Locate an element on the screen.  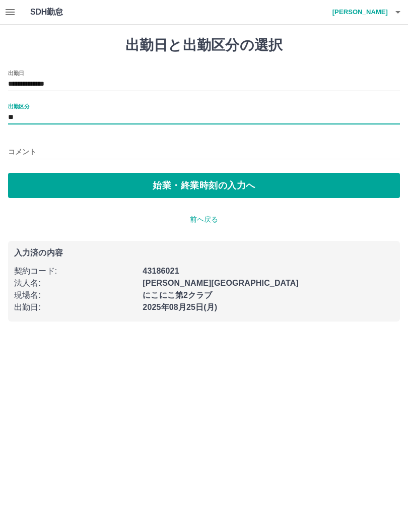
button: 始業・終業時刻の入力へ is located at coordinates (204, 185).